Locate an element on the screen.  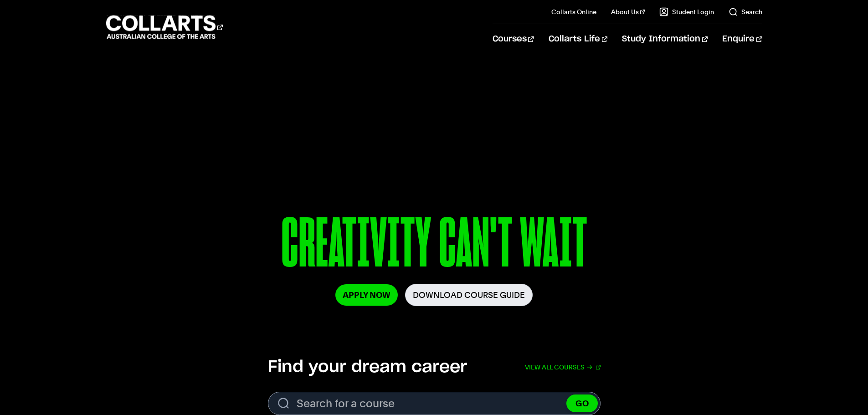
a: Enquire is located at coordinates (742, 39).